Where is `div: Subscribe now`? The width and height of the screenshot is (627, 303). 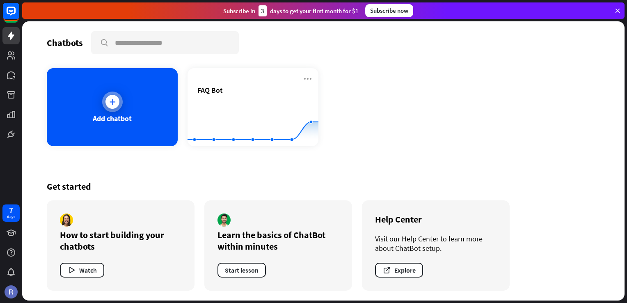
div: Subscribe now is located at coordinates (389, 11).